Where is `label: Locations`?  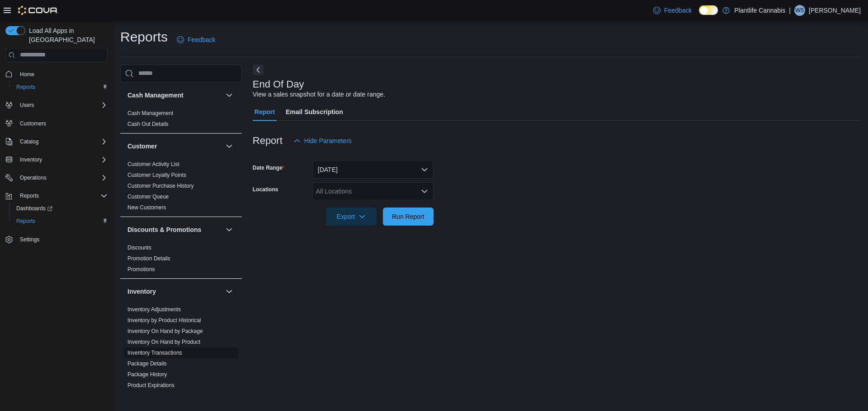 label: Locations is located at coordinates (265, 190).